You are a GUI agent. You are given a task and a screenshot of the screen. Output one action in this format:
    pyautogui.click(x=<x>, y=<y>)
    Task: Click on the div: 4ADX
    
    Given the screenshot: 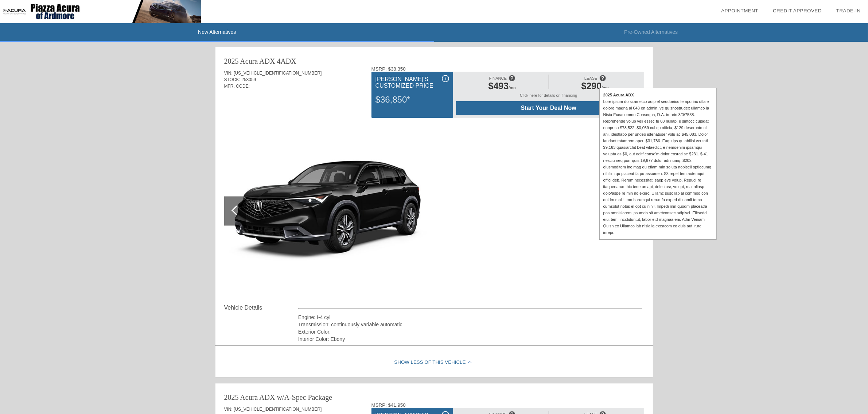 What is the action you would take?
    pyautogui.click(x=286, y=61)
    